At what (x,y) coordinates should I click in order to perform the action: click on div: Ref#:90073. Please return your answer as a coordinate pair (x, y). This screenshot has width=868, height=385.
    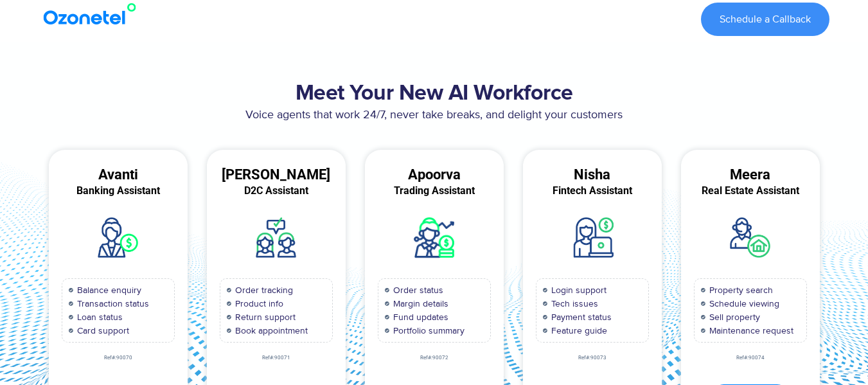
    Looking at the image, I should click on (592, 358).